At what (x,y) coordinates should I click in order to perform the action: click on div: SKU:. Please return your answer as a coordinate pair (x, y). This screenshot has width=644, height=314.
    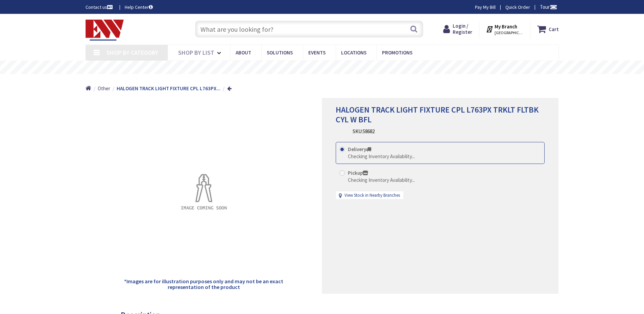
    Looking at the image, I should click on (364, 131).